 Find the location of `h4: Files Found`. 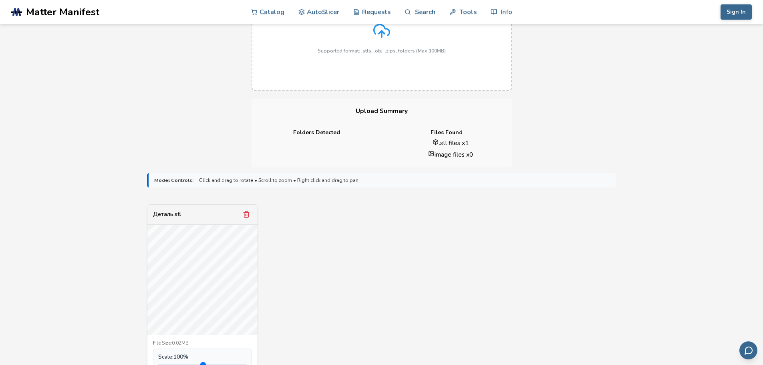

h4: Files Found is located at coordinates (447, 133).